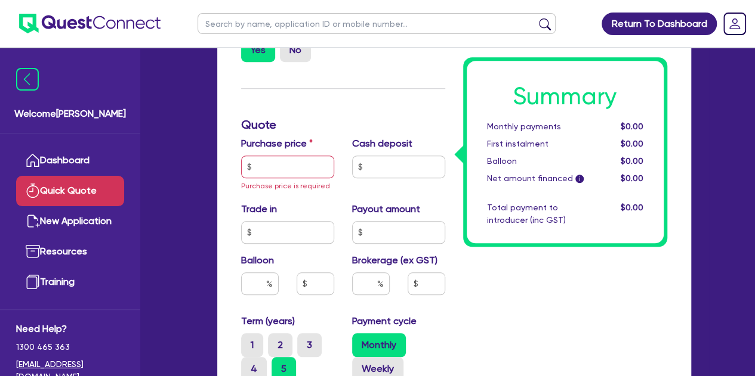 The width and height of the screenshot is (755, 376). What do you see at coordinates (309, 345) in the screenshot?
I see `label: 3` at bounding box center [309, 345].